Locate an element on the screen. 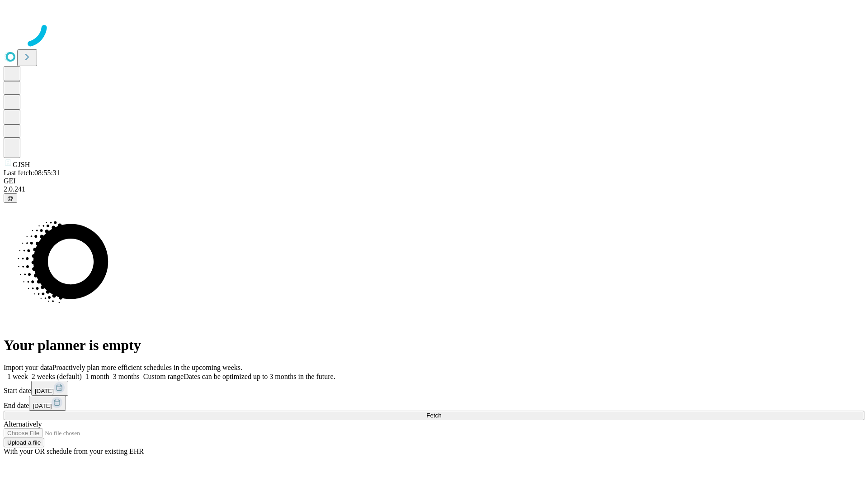 This screenshot has width=868, height=489. span: With your OR schedule from your existing EHR is located at coordinates (74, 451).